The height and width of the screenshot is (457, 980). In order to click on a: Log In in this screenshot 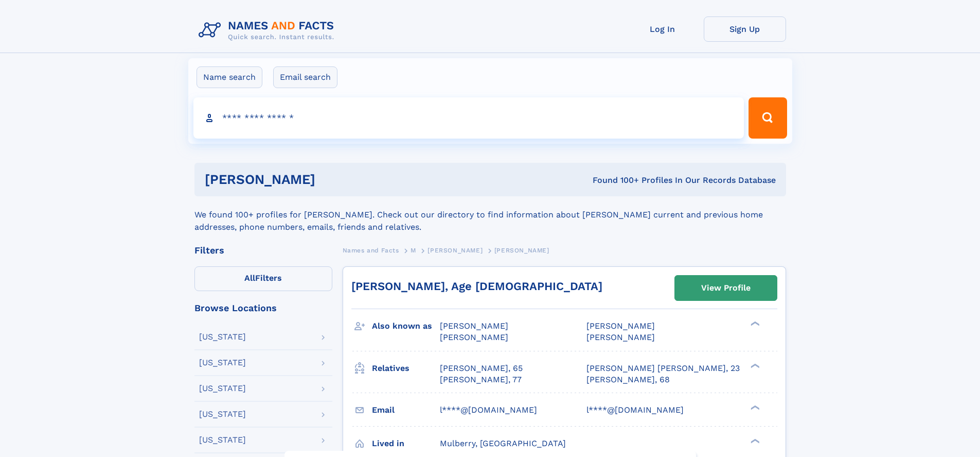, I will do `click(662, 29)`.